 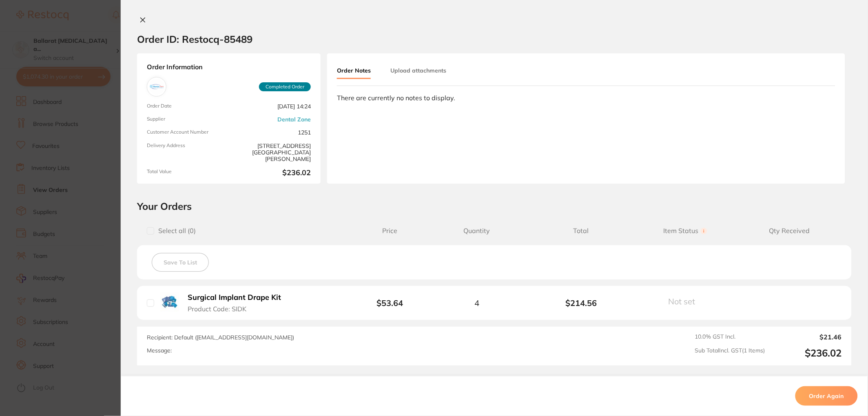 I want to click on img: Surgical Implant Drape Kit, so click(x=170, y=302).